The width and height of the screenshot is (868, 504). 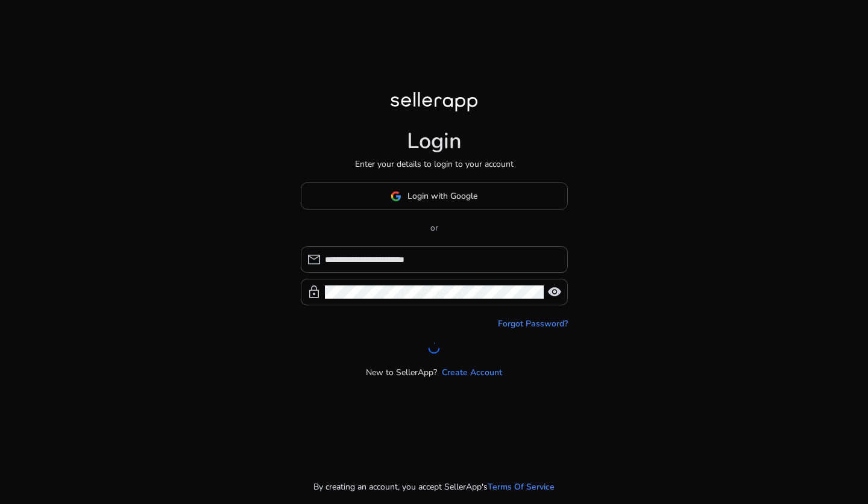 I want to click on p: or, so click(x=434, y=228).